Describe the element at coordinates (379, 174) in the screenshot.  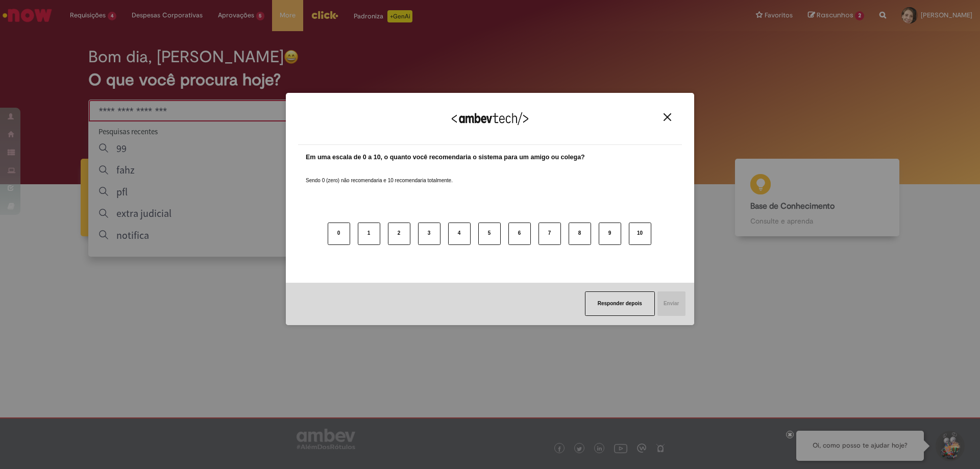
I see `label: Sendo 0 (zero) não recomendaria e 10 recomendaria totalmente.` at that location.